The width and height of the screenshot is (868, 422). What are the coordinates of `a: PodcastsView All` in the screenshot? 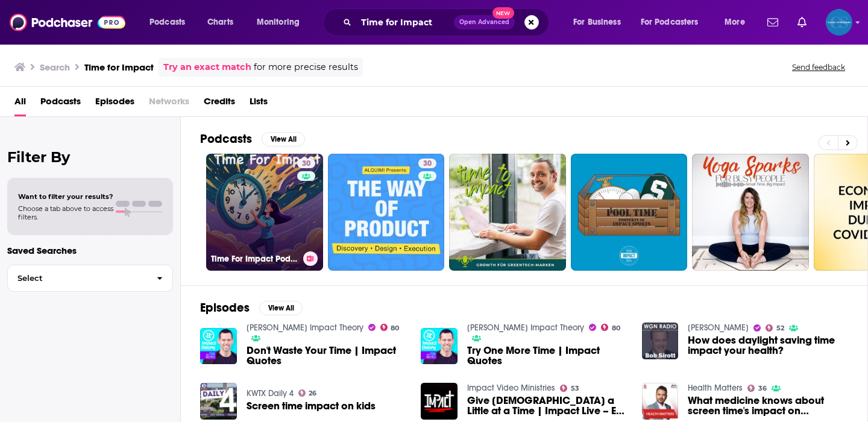 It's located at (252, 139).